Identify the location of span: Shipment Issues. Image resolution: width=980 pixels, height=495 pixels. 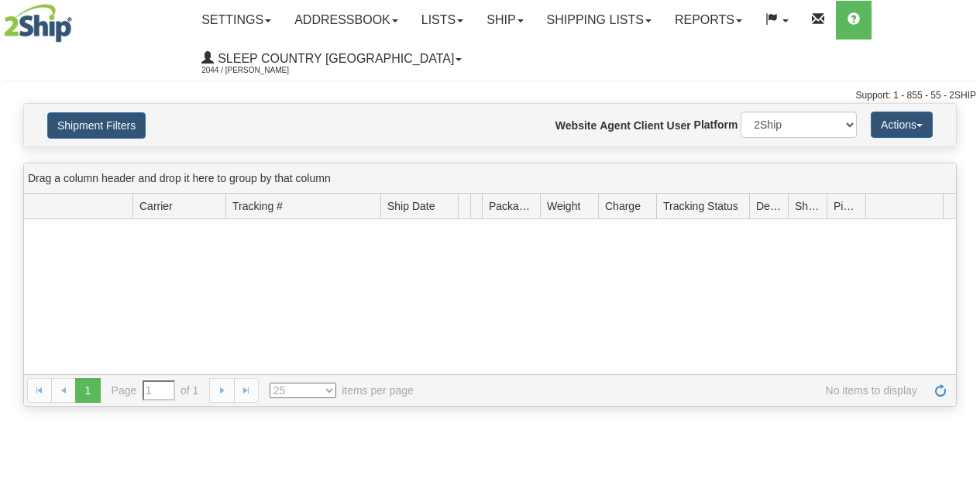
(807, 206).